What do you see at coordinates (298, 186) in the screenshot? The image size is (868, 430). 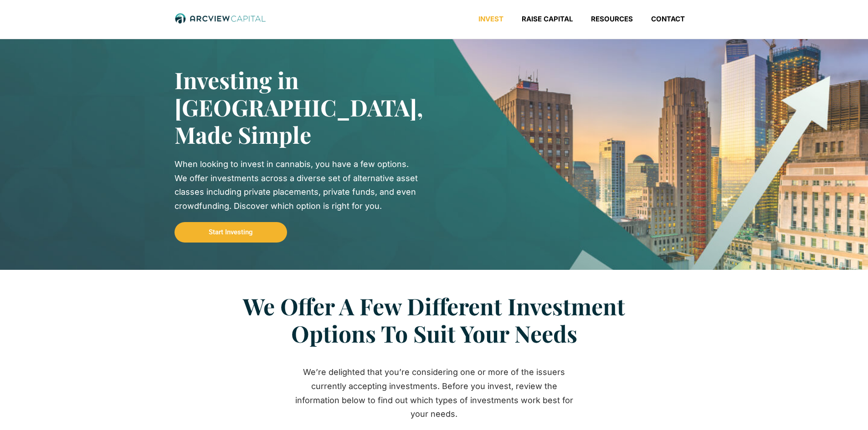 I see `div: When looking to invest in cannabis, you have a few options. We offer investments across a diverse...` at bounding box center [298, 186].